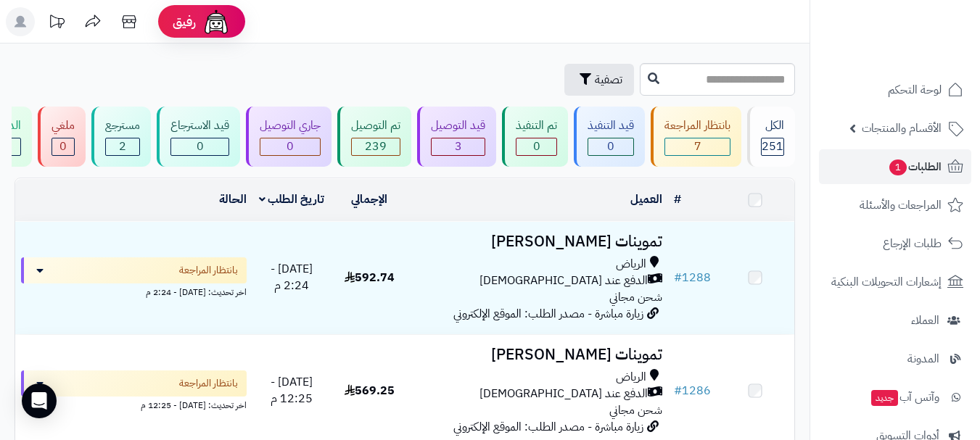  What do you see at coordinates (895, 282) in the screenshot?
I see `a: إشعارات التحويلات البنكية` at bounding box center [895, 282].